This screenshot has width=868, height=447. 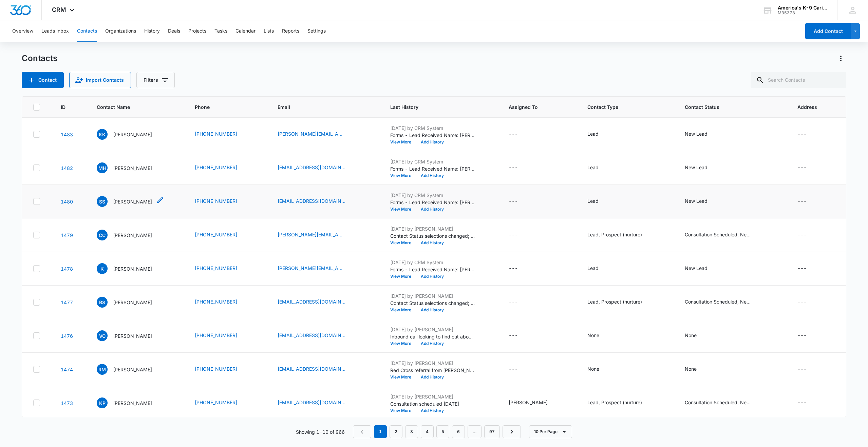 What do you see at coordinates (67, 201) in the screenshot?
I see `a: Navigate to contact details page for Shannon Sherlin` at bounding box center [67, 201].